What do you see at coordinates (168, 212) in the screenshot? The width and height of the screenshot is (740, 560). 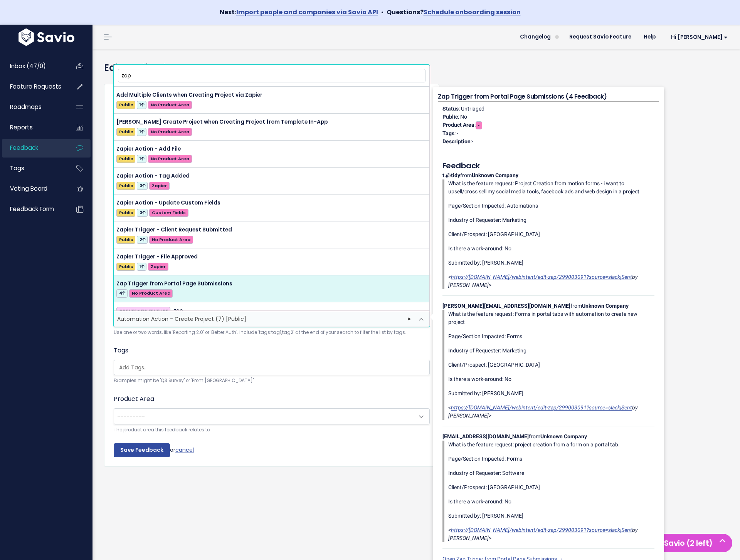 I see `span: Custom Fields` at bounding box center [168, 212].